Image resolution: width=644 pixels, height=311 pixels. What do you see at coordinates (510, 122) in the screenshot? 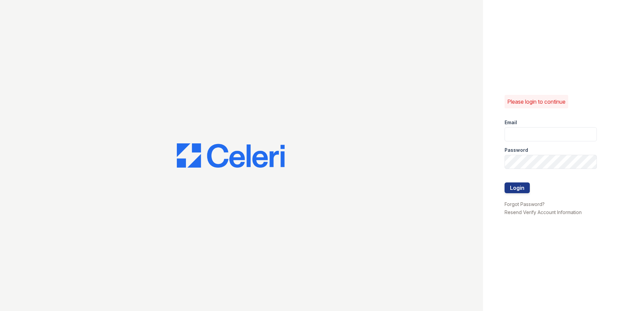
I see `label: Email` at bounding box center [510, 122].